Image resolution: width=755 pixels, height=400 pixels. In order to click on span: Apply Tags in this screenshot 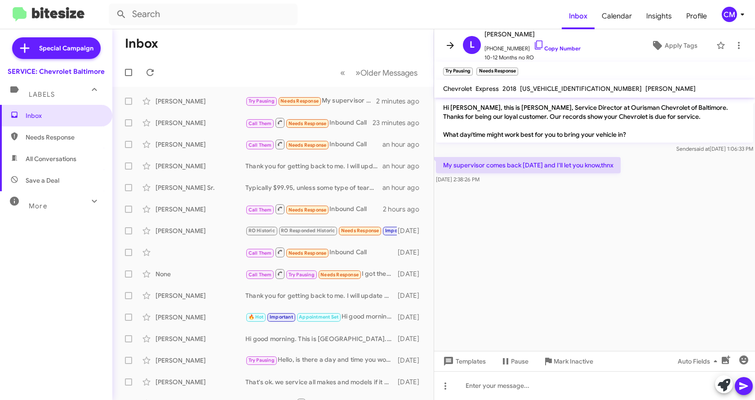, I will do `click(681, 45)`.